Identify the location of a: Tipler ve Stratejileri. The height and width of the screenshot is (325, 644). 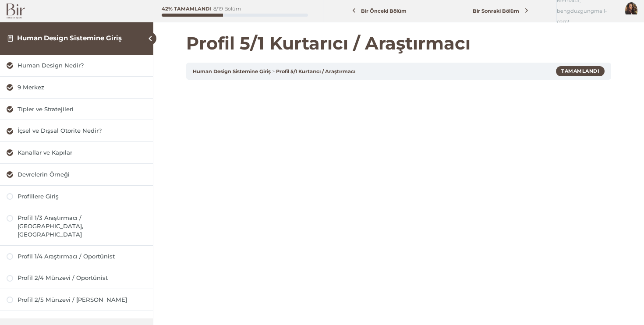
(76, 109).